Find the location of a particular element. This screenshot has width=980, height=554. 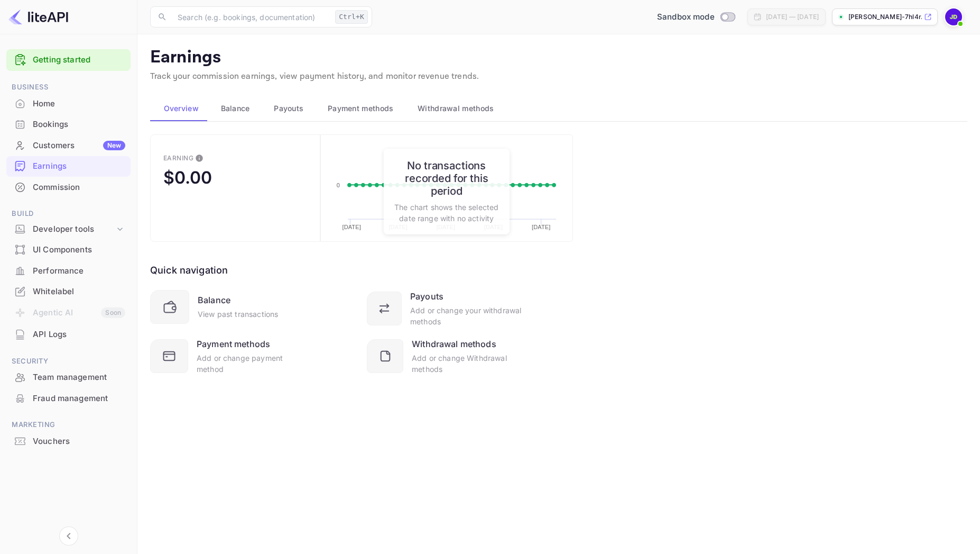

span: Marketing is located at coordinates (68, 425).